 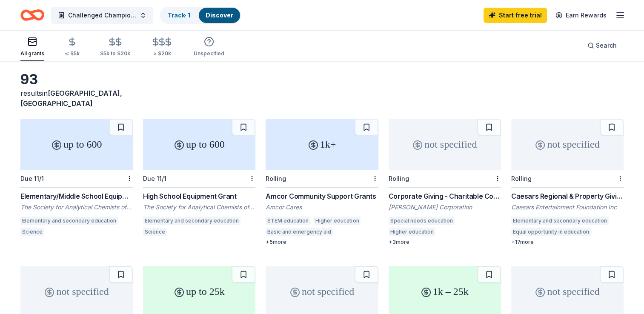 What do you see at coordinates (199, 178) in the screenshot?
I see `a: up to 600Due 11/1High School Equipment GrantThe Society for Analytical Chemists of [GEOGRAPHIC_DA...` at bounding box center [199, 178].